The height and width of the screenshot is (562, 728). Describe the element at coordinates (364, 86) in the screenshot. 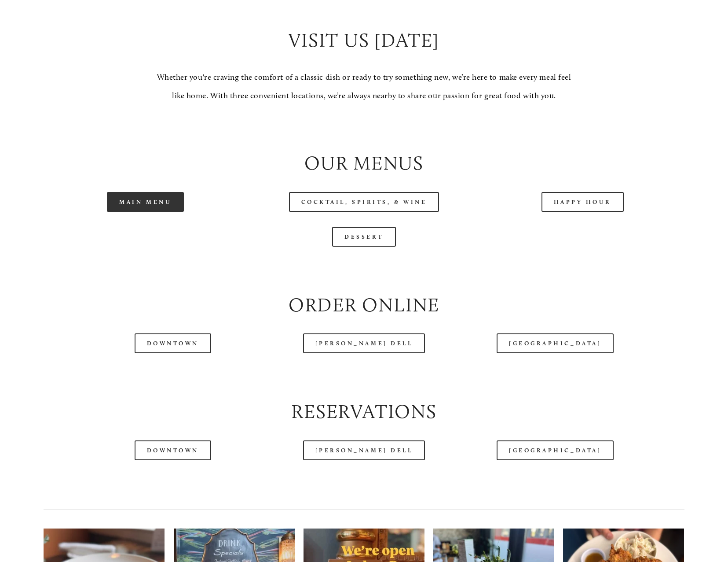

I see `p: Whether you're craving the comfort of a classic dish or ready to try something new, we’re here to...` at that location.